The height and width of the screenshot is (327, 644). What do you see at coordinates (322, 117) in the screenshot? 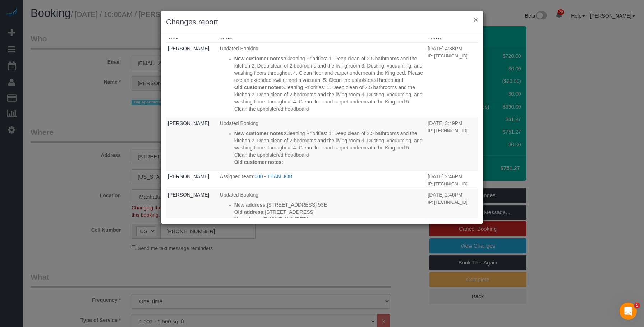
I see `sui-modal: Changes report` at bounding box center [322, 117].